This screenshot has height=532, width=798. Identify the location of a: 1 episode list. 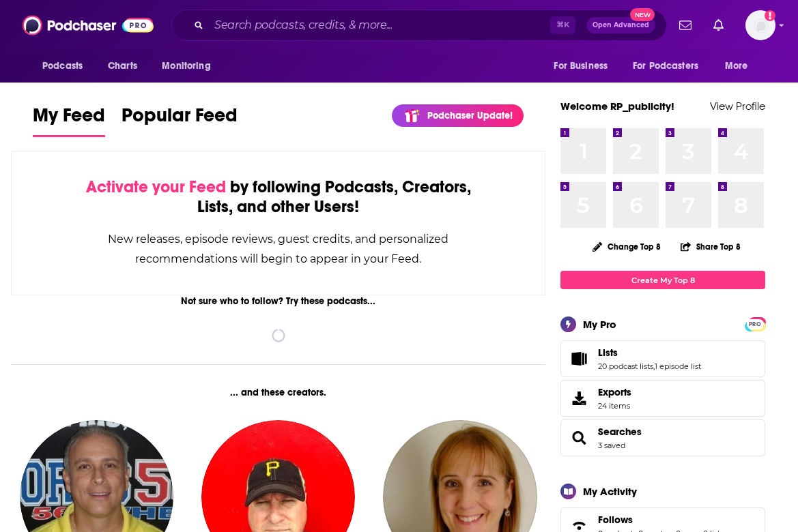
(678, 367).